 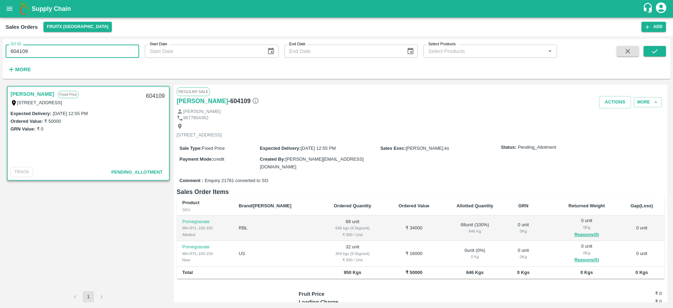 What do you see at coordinates (9, 9) in the screenshot?
I see `button: open drawer` at bounding box center [9, 9].